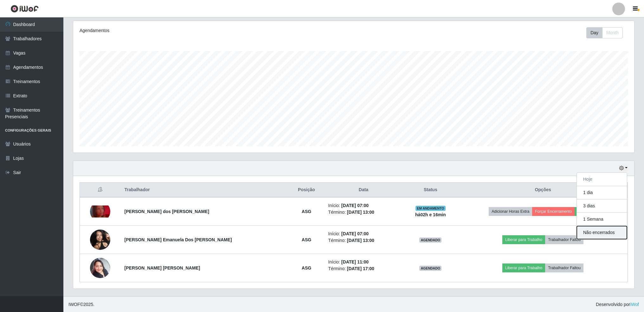 The height and width of the screenshot is (312, 644). I want to click on img: 1751813070616.jpeg, so click(100, 239).